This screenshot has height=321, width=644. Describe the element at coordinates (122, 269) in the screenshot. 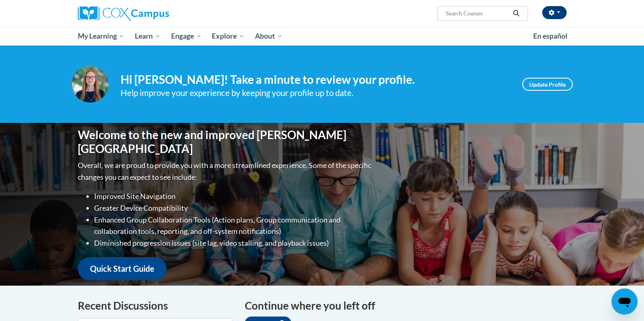

I see `a: Quick Start Guide` at that location.